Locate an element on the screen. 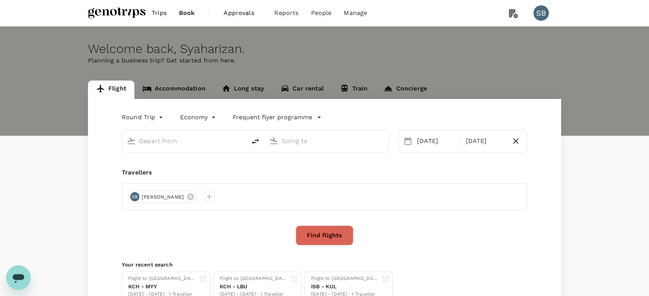 The height and width of the screenshot is (296, 649). a: Concierge is located at coordinates (405, 90).